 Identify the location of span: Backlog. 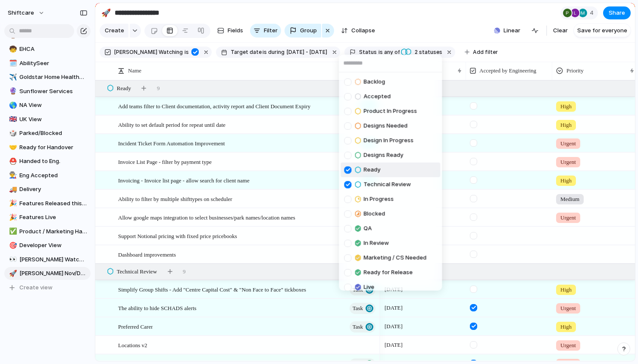
(374, 82).